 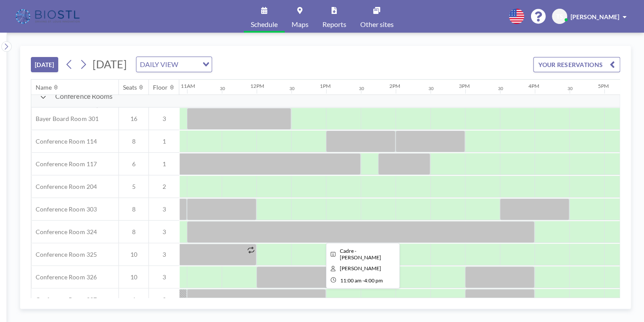 What do you see at coordinates (335, 25) in the screenshot?
I see `span: Reports` at bounding box center [335, 25].